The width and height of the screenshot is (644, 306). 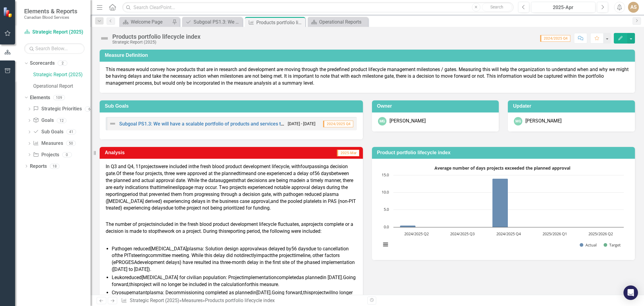 What do you see at coordinates (125, 262) in the screenshot?
I see `span: ePROGESA` at bounding box center [125, 262].